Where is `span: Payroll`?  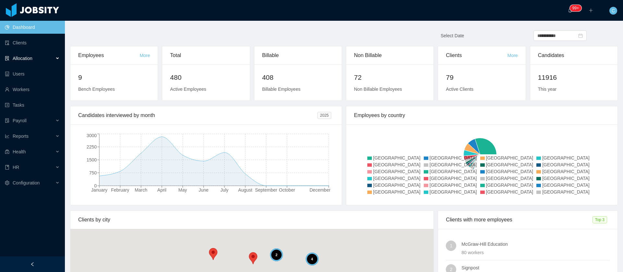 span: Payroll is located at coordinates (19, 121).